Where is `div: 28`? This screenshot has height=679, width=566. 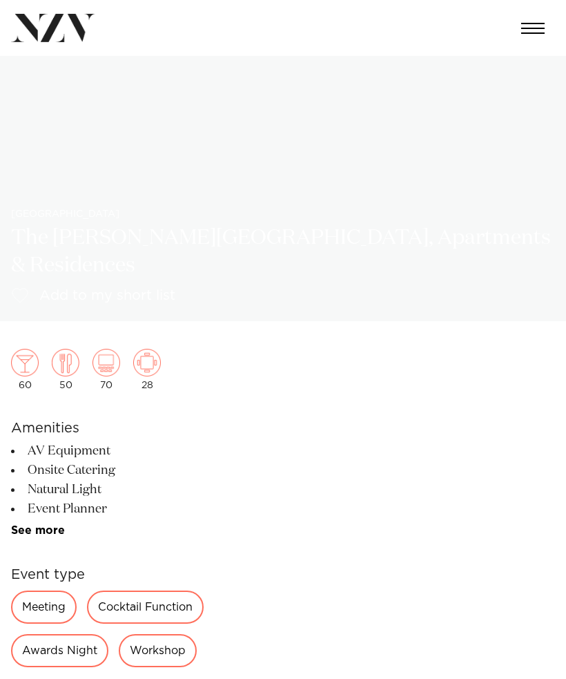
div: 28 is located at coordinates (147, 369).